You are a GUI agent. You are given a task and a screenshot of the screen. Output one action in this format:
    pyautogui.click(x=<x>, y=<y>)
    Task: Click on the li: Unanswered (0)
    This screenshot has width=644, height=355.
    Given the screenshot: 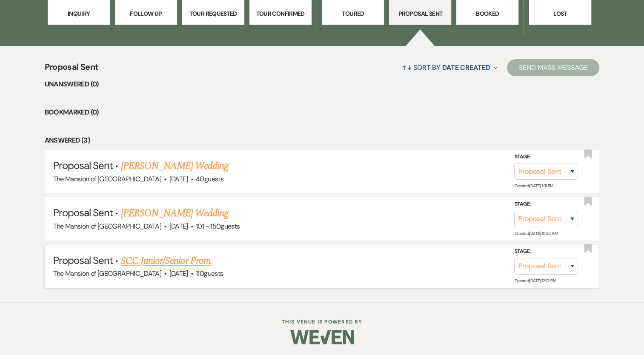 What is the action you would take?
    pyautogui.click(x=322, y=85)
    